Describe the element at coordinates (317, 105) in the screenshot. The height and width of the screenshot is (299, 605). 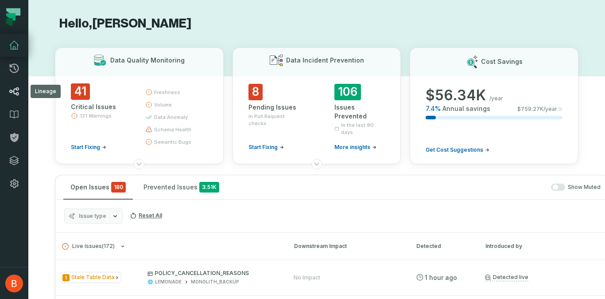
I see `button: Data Incident Prevention8Pending Issuesin Pull Request checksStart Fixing106Issues PreventedIn th...` at that location.